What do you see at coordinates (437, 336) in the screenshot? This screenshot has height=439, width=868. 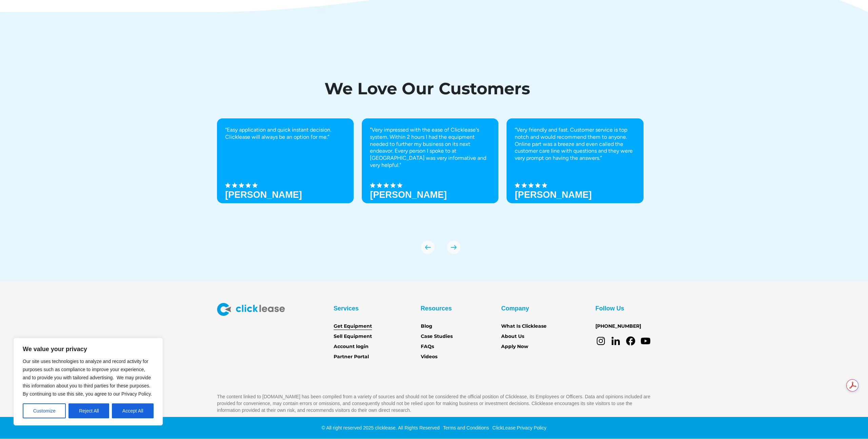 I see `a: Case Studies` at bounding box center [437, 336].